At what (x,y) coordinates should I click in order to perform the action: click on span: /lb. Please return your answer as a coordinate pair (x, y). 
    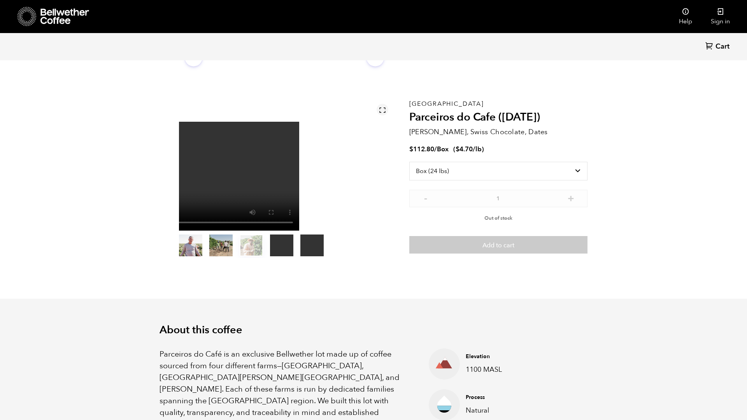
    Looking at the image, I should click on (477, 149).